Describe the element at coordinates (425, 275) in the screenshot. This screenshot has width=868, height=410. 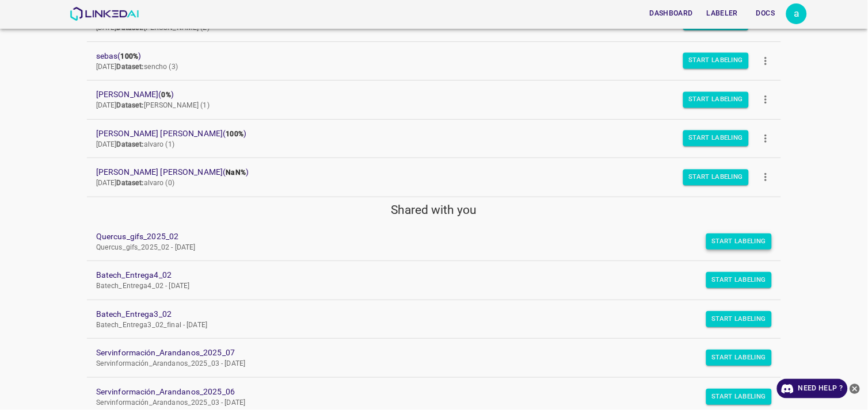
I see `a: Batech_Entrega4_02` at that location.